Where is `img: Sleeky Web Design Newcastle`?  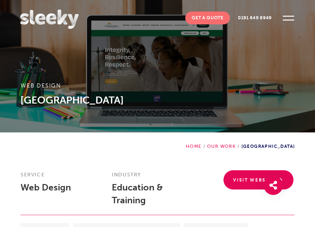 img: Sleeky Web Design Newcastle is located at coordinates (49, 19).